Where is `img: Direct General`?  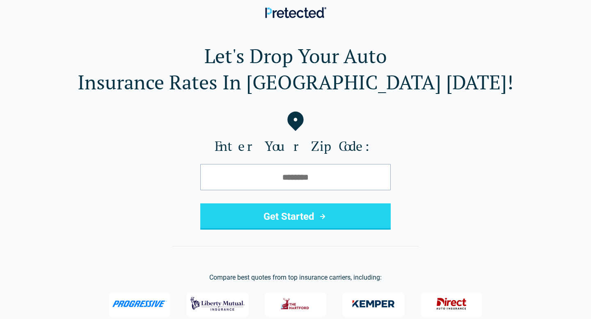 img: Direct General is located at coordinates (451, 304).